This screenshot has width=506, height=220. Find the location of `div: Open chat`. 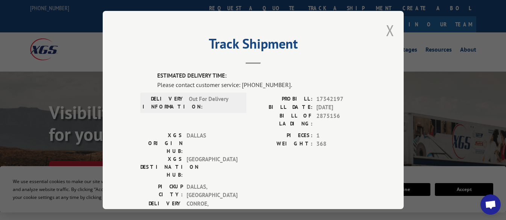

div: Open chat is located at coordinates (491, 204).